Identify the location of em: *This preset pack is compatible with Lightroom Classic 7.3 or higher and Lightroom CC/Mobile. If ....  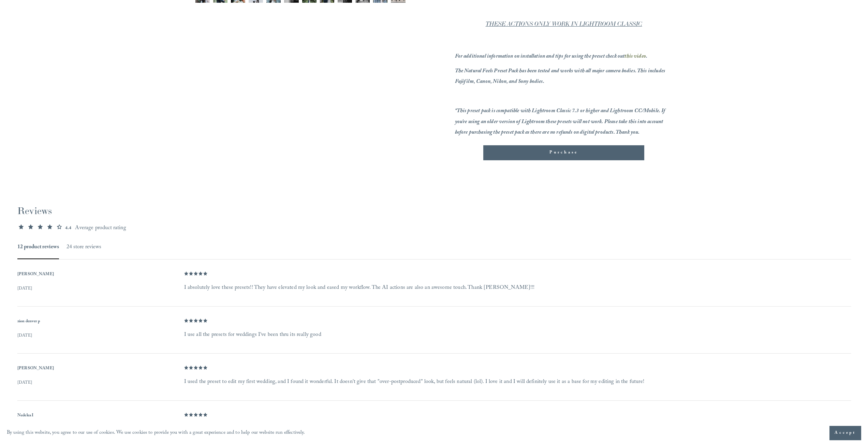
(561, 121).